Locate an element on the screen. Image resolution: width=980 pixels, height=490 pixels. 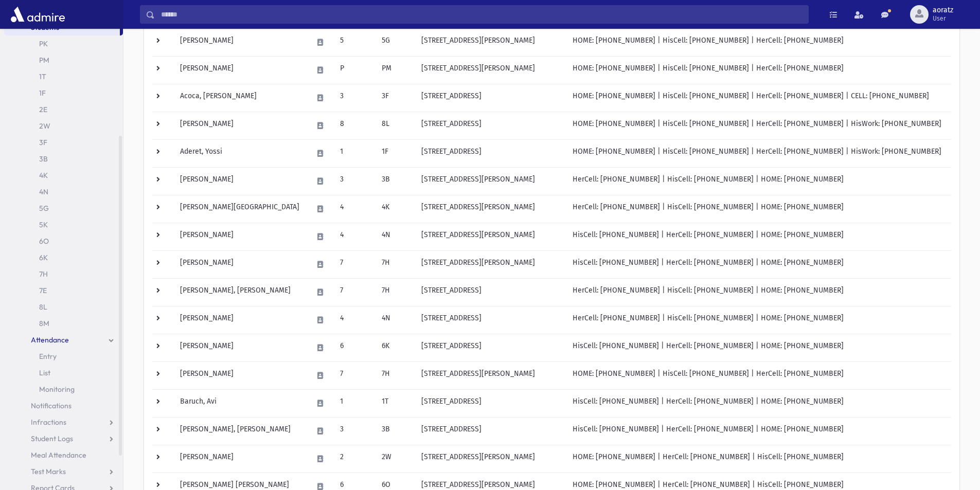
img: AdmirePro is located at coordinates (38, 14).